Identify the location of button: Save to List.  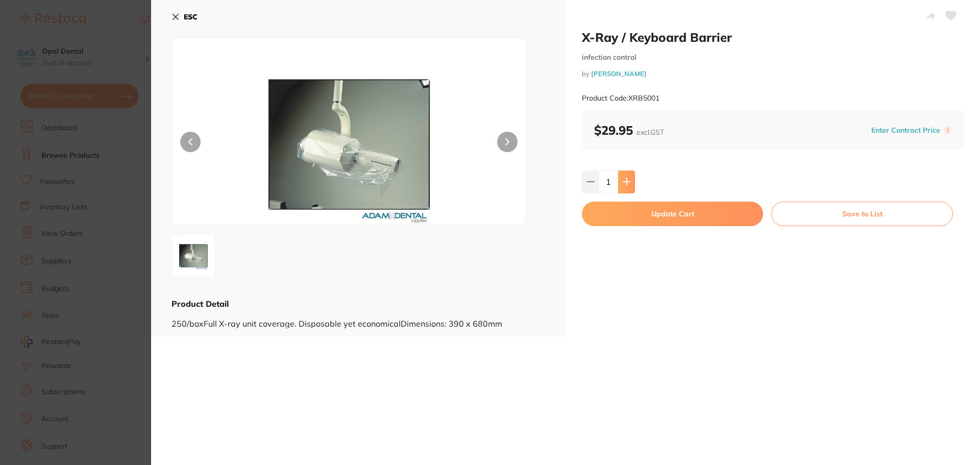
(862, 214).